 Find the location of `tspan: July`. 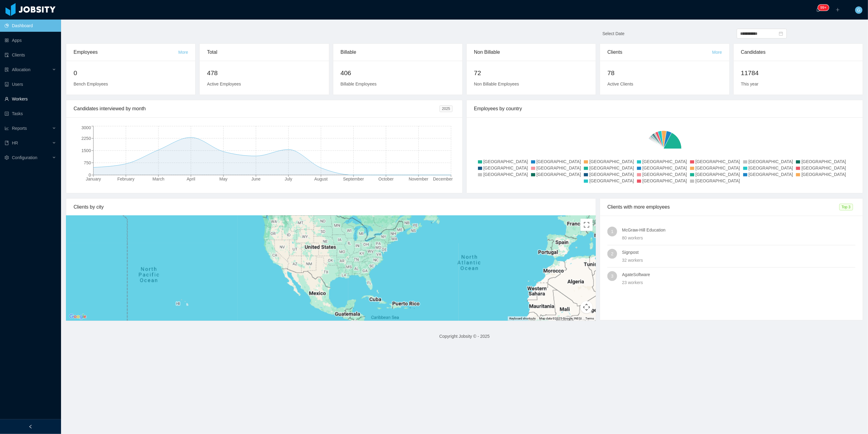

tspan: July is located at coordinates (289, 179).